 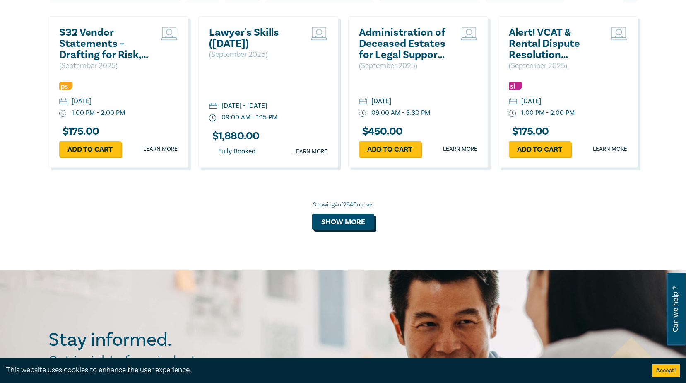 I want to click on div: Migration, so click(x=385, y=12).